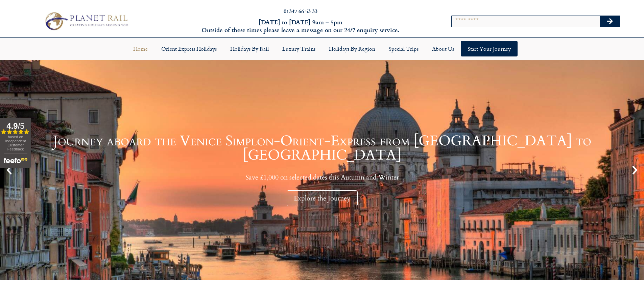 This screenshot has height=285, width=644. What do you see at coordinates (300, 11) in the screenshot?
I see `a: 01347 66 53 33` at bounding box center [300, 11].